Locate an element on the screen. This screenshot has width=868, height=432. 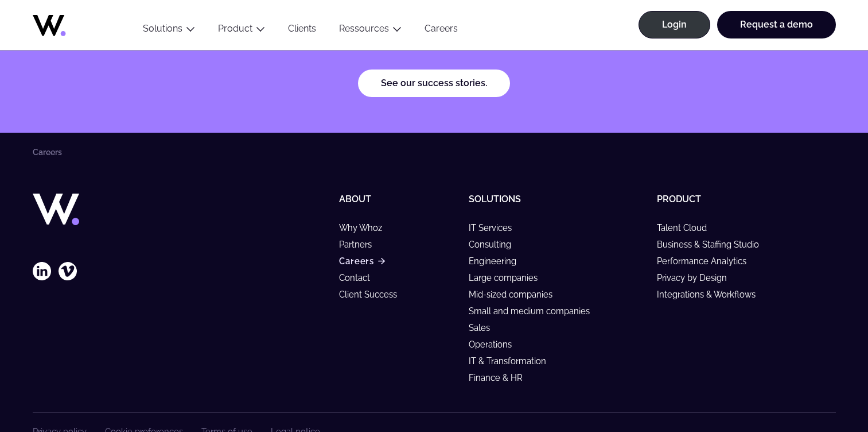
a: Login is located at coordinates (675, 25).